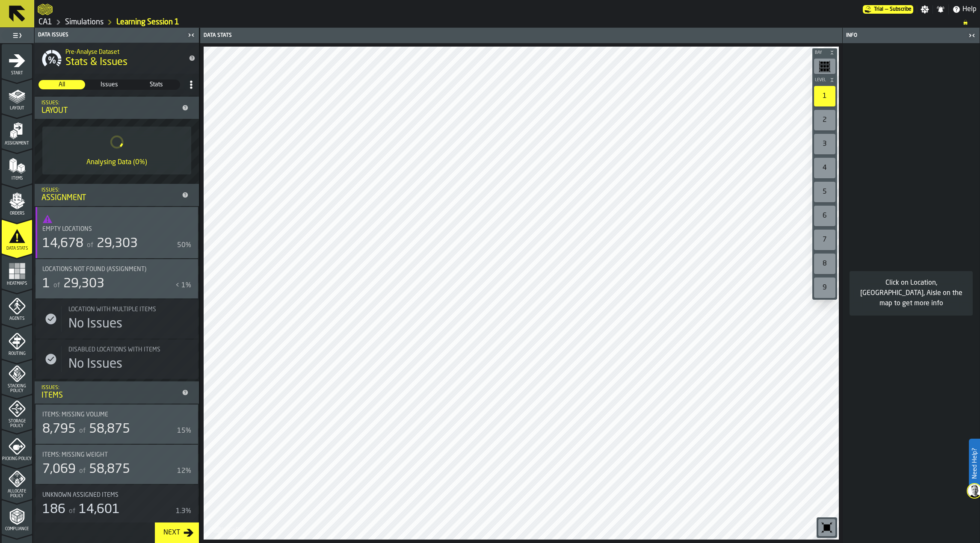 Image resolution: width=980 pixels, height=543 pixels. I want to click on div: 6, so click(825, 216).